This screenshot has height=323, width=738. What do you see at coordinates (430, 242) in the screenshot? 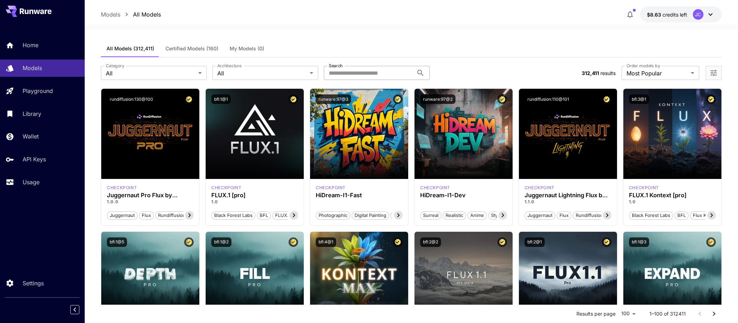
I see `button: bfl:2@2` at bounding box center [430, 242].